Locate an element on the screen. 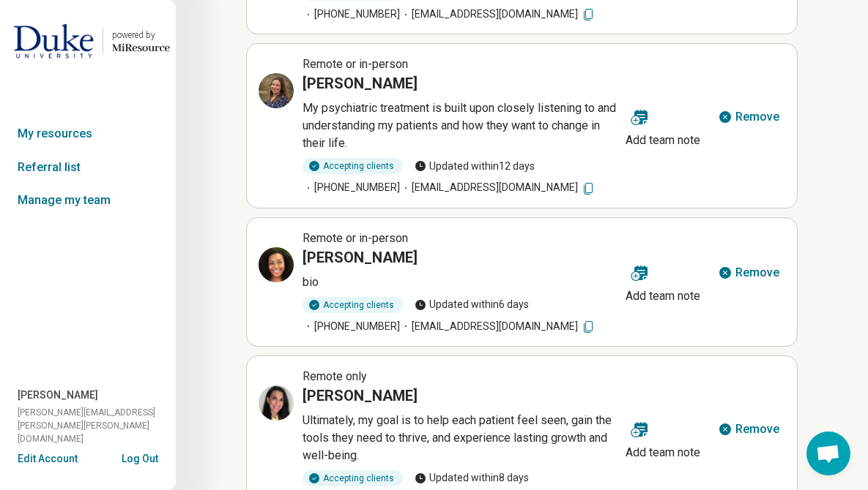  div: powered by is located at coordinates (140, 35).